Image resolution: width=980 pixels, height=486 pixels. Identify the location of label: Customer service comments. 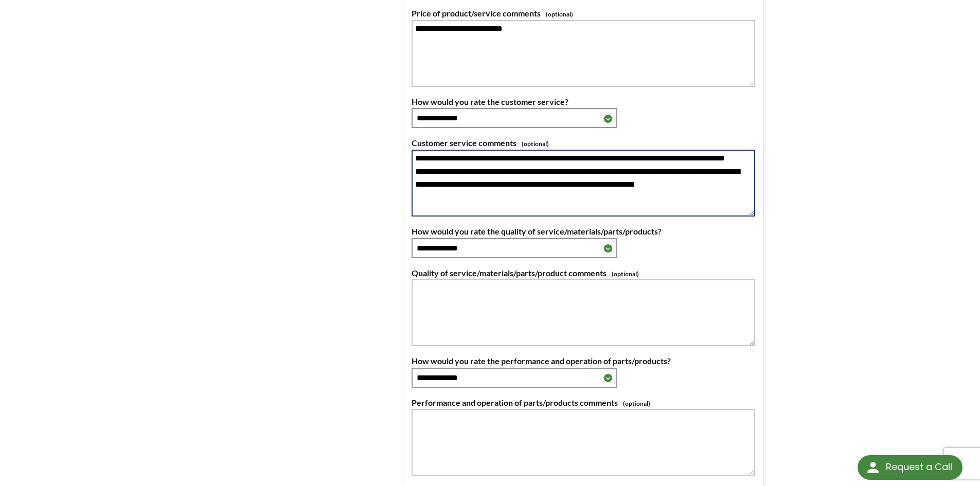
(583, 143).